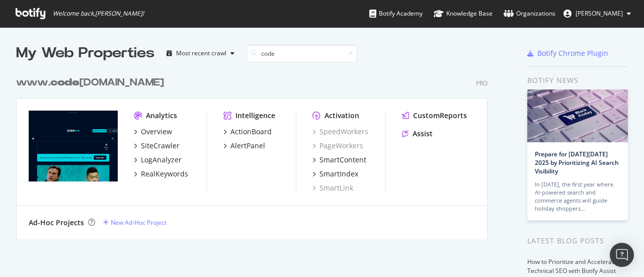 This screenshot has width=644, height=277. What do you see at coordinates (157, 132) in the screenshot?
I see `div: Overview` at bounding box center [157, 132].